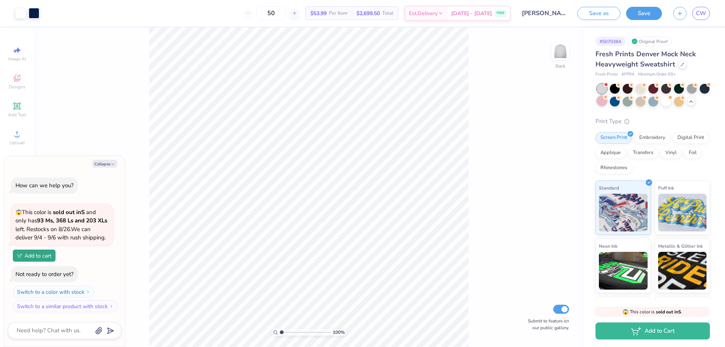 The image size is (725, 347). Describe the element at coordinates (643, 153) in the screenshot. I see `div: Transfers` at that location.